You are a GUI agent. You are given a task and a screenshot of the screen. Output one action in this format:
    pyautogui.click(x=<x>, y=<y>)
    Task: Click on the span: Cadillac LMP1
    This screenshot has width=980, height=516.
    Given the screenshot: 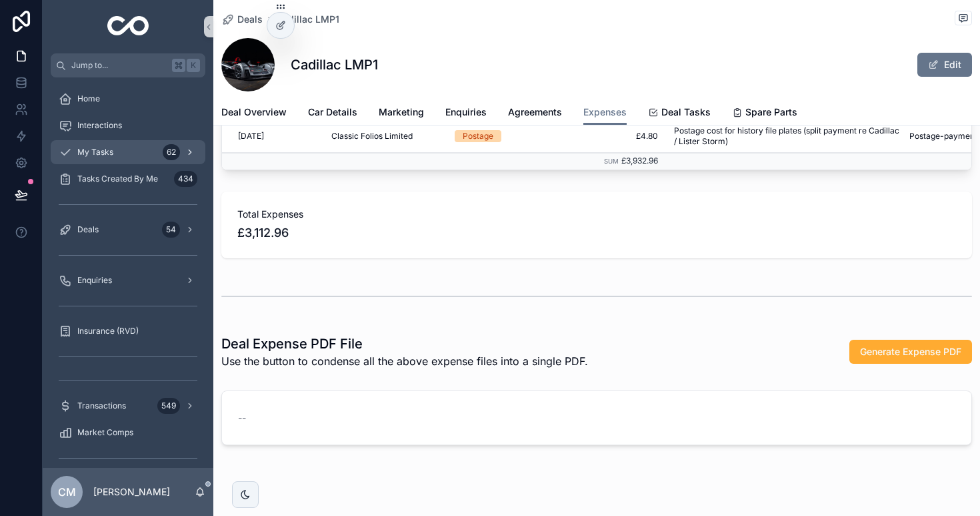 What is the action you would take?
    pyautogui.click(x=308, y=19)
    